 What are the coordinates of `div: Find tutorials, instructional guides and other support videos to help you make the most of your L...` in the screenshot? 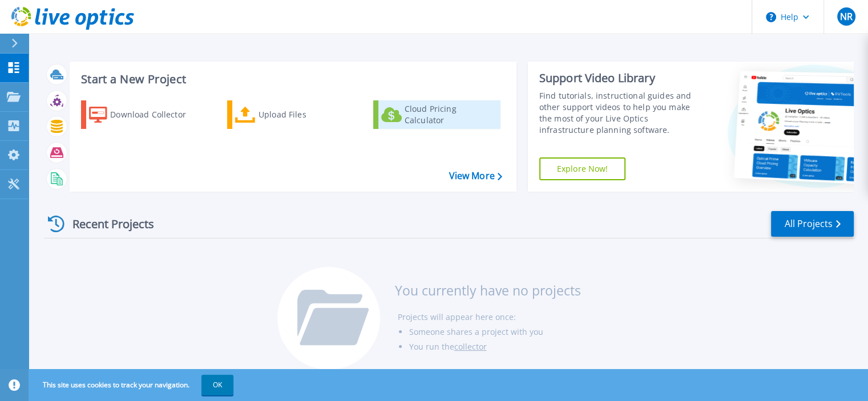 It's located at (621, 113).